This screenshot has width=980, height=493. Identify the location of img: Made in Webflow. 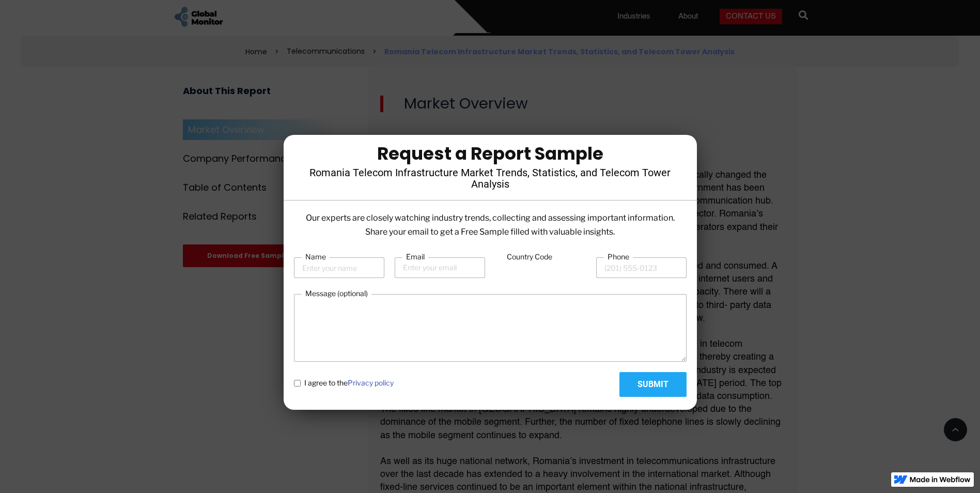
(940, 479).